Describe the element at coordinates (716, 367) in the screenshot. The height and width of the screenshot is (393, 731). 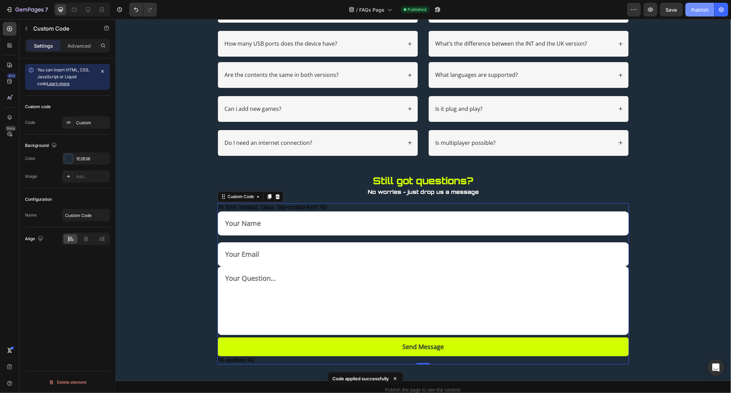
I see `div: Open Intercom Messenger` at that location.